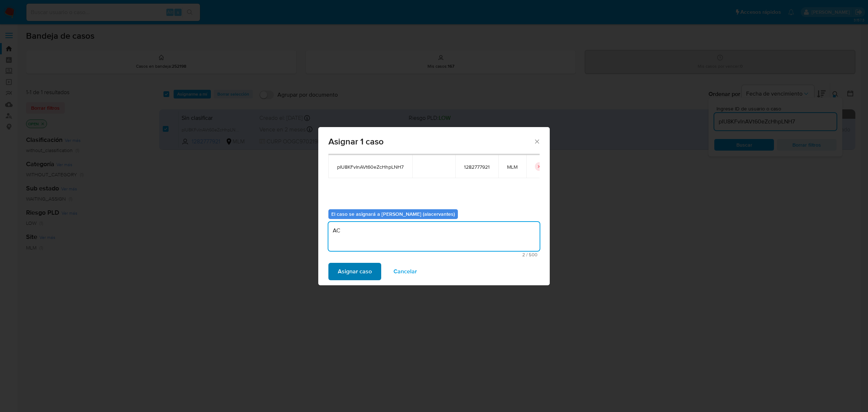  I want to click on span: MLM, so click(512, 167).